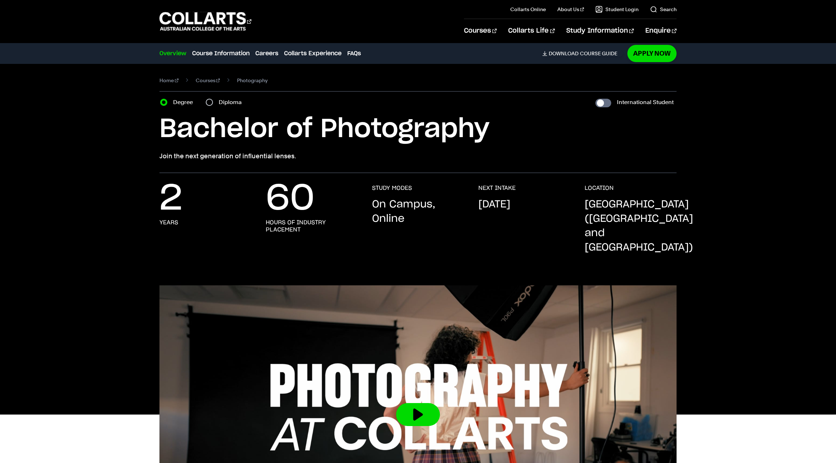 The width and height of the screenshot is (836, 463). I want to click on a: Search, so click(664, 9).